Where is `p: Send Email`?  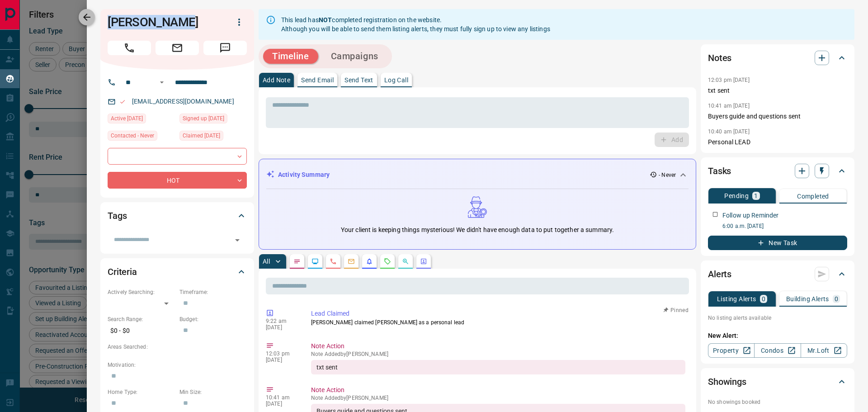
p: Send Email is located at coordinates (317, 80).